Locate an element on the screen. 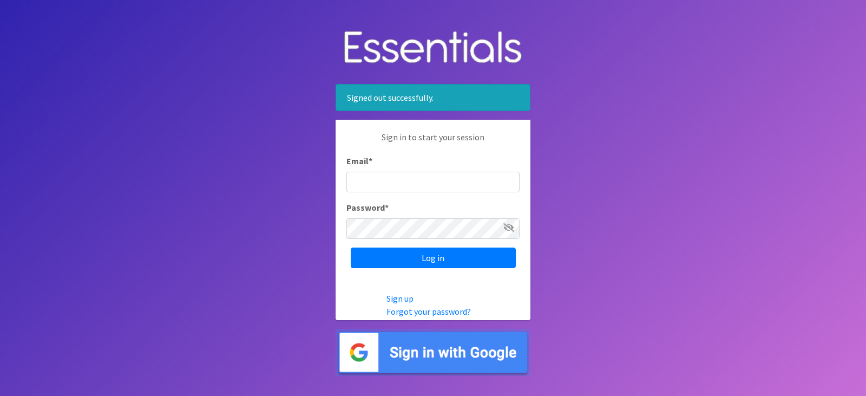 The image size is (866, 396). div: Signed out successfully. is located at coordinates (433, 97).